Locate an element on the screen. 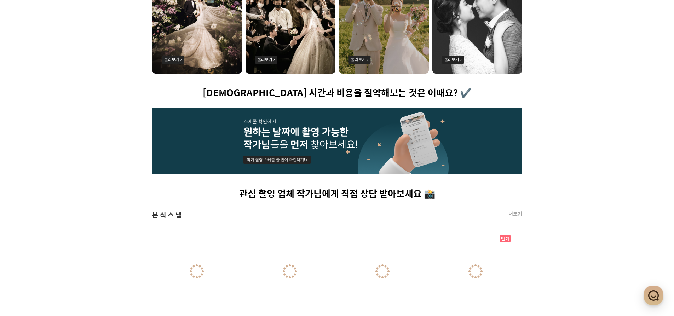 The width and height of the screenshot is (674, 316). span: 대화 is located at coordinates (69, 238).